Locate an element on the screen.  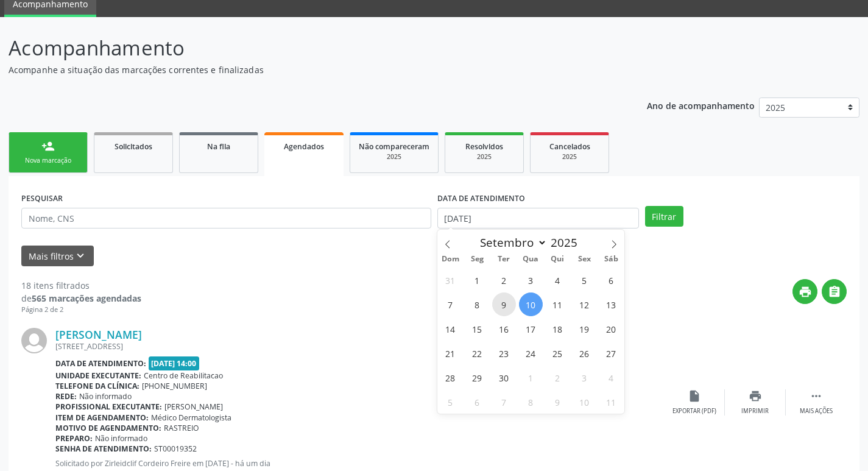
span: Ter is located at coordinates (503, 259).